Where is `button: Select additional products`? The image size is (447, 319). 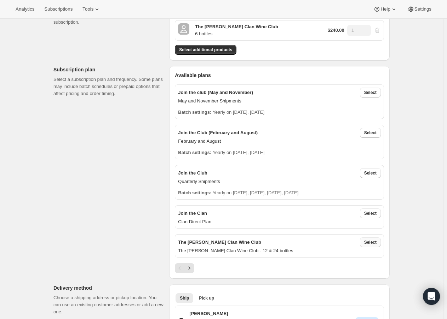 button: Select additional products is located at coordinates (205, 50).